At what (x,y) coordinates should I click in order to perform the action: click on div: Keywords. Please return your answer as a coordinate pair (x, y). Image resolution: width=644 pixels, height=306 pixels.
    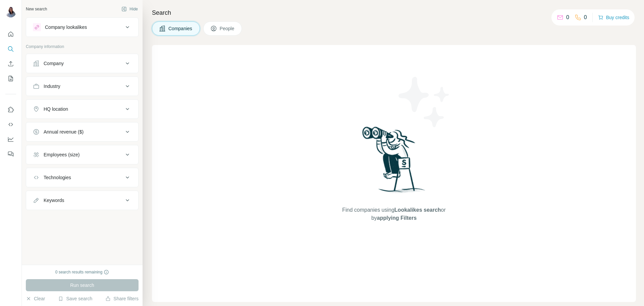
    Looking at the image, I should click on (53, 200).